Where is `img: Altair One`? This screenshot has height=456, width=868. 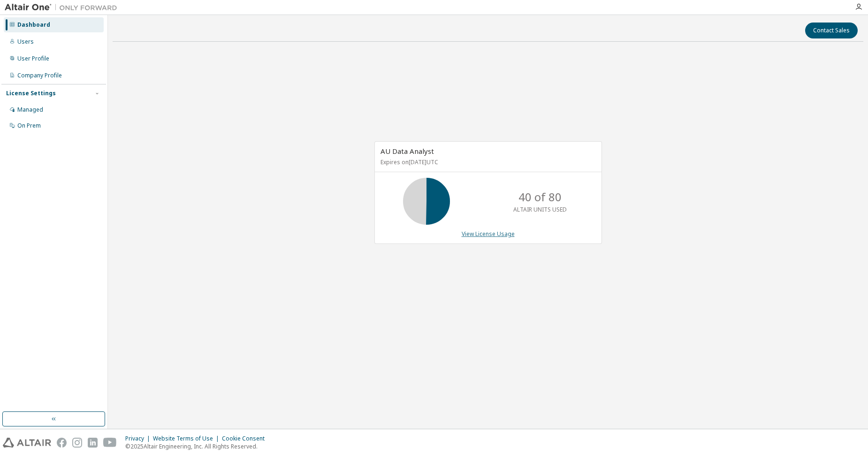
img: Altair One is located at coordinates (63, 8).